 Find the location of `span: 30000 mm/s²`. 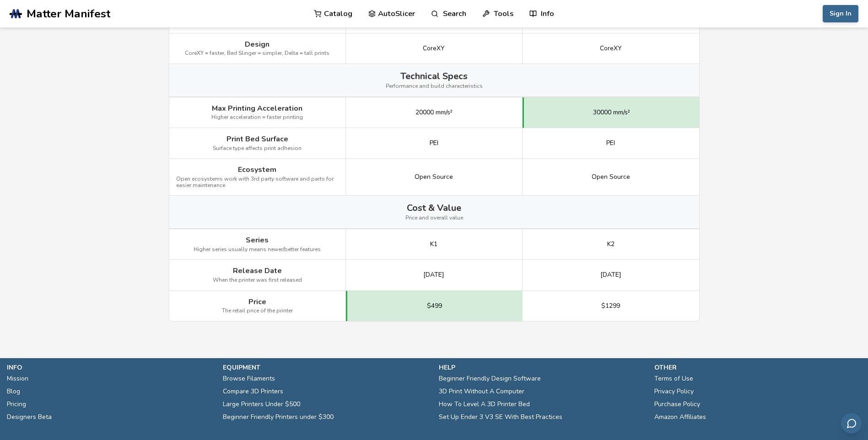

span: 30000 mm/s² is located at coordinates (611, 112).